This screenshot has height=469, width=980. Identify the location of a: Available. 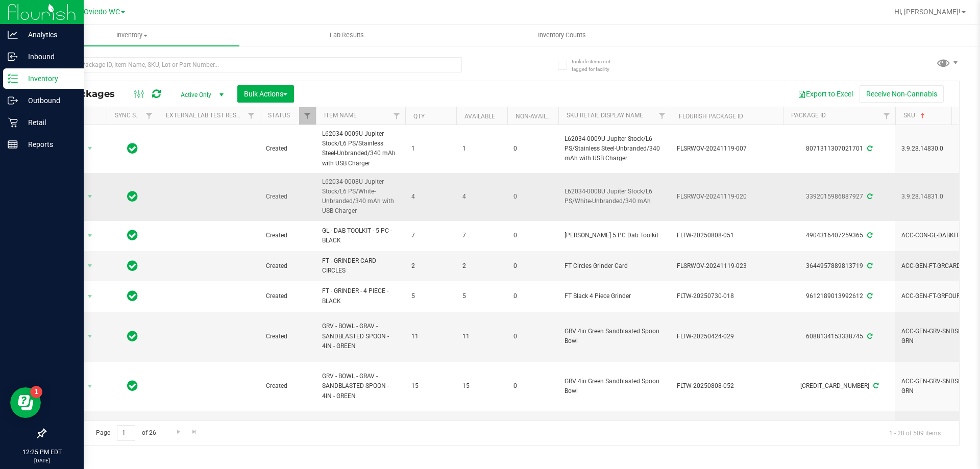
(480, 116).